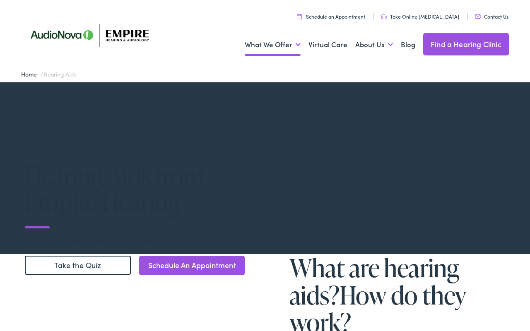  What do you see at coordinates (60, 74) in the screenshot?
I see `span: Hearing Aids` at bounding box center [60, 74].